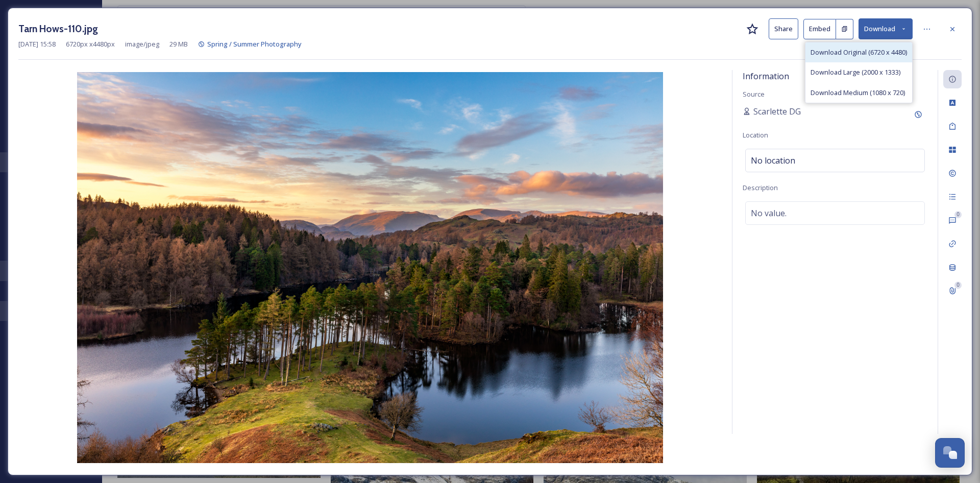  What do you see at coordinates (254, 44) in the screenshot?
I see `span: Spring / Summer Photography` at bounding box center [254, 44].